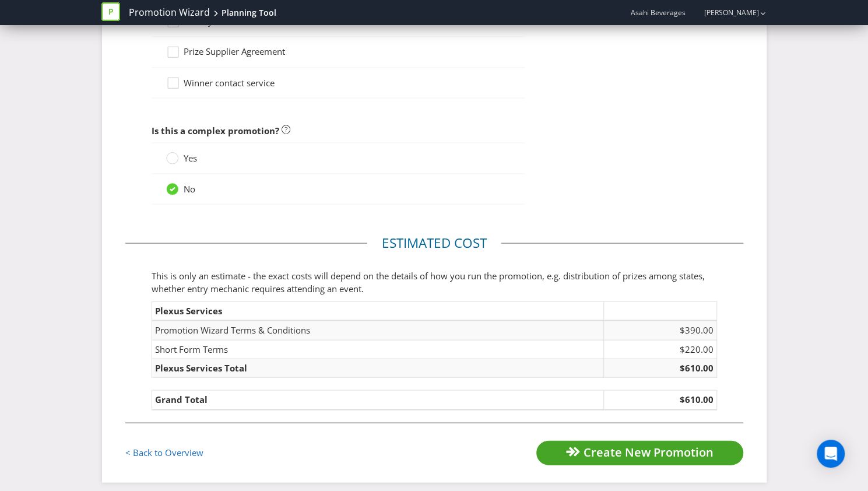 This screenshot has height=491, width=868. I want to click on span: Winner contact service, so click(229, 82).